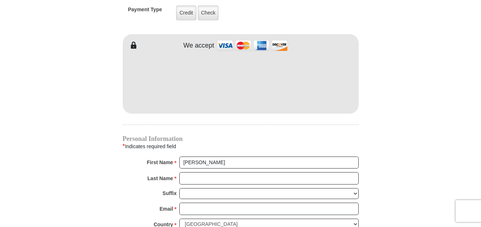 Image resolution: width=481 pixels, height=227 pixels. What do you see at coordinates (208, 13) in the screenshot?
I see `label: Check` at bounding box center [208, 13].